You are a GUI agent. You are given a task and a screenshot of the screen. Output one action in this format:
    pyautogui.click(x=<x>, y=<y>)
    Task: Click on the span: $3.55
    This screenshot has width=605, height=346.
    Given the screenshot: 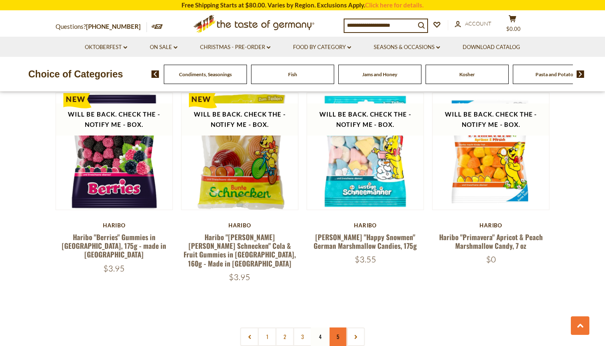 What is the action you would take?
    pyautogui.click(x=366, y=259)
    